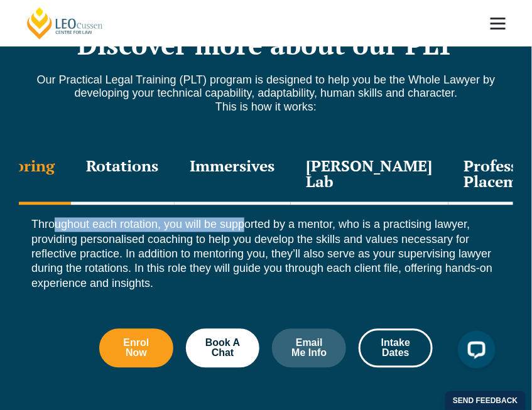  Describe the element at coordinates (136, 349) in the screenshot. I see `span: Enrol Now` at that location.